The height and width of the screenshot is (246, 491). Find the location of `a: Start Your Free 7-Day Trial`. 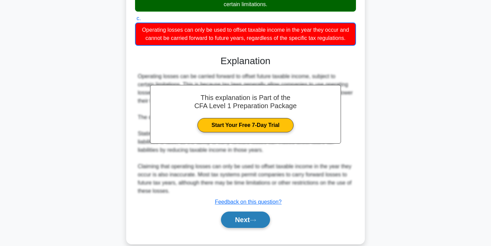

a: Start Your Free 7-Day Trial is located at coordinates (245, 125).